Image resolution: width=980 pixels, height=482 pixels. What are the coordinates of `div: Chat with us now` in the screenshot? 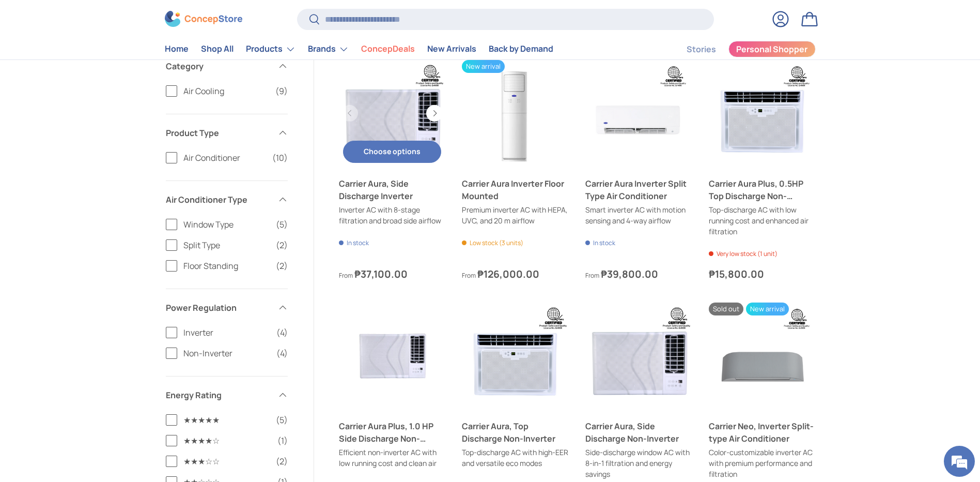 It's located at (114, 64).